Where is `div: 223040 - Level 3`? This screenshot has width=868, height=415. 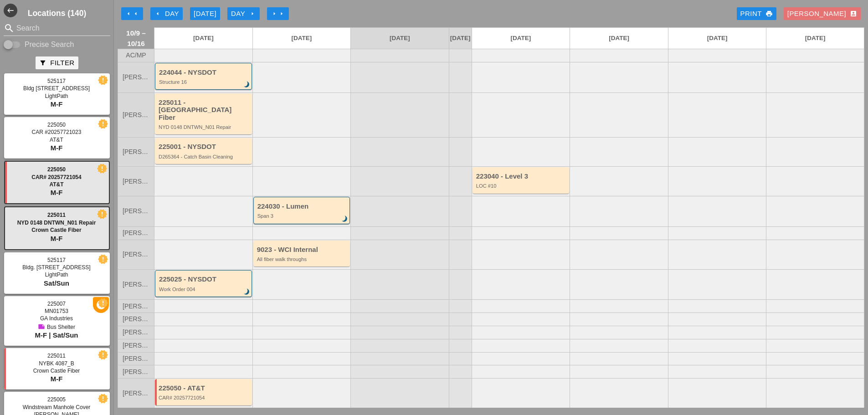
div: 223040 - Level 3 is located at coordinates (522, 176).